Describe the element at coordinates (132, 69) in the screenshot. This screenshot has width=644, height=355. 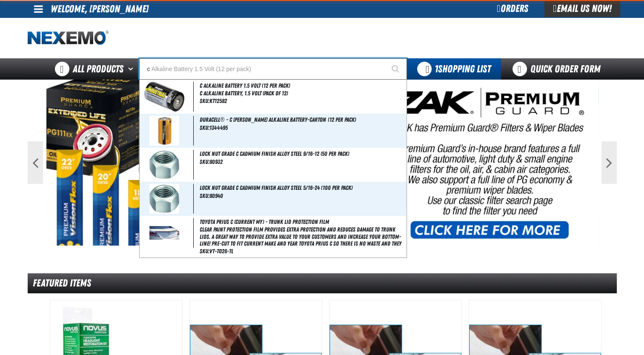
I see `button: Open All Products pages` at that location.